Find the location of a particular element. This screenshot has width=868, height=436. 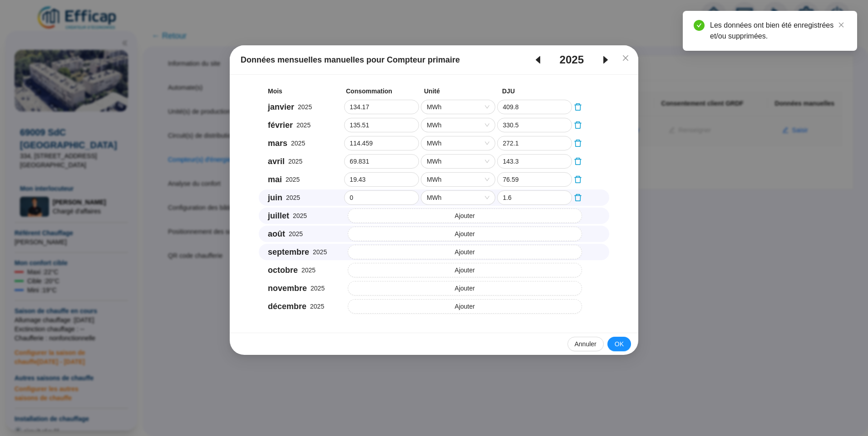

span: Données mensuelles manuelles pour Compteur primaire is located at coordinates (350, 60).